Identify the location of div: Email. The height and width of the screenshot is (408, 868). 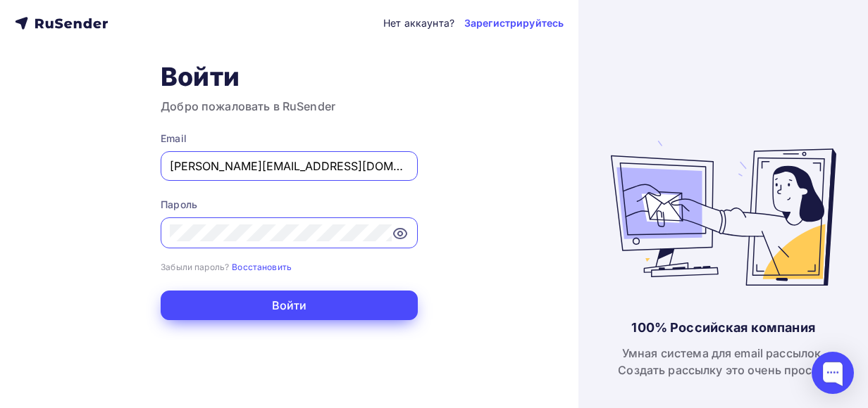
(289, 139).